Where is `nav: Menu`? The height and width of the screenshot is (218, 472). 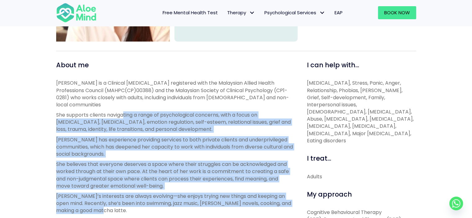
nav: Menu is located at coordinates (226, 13).